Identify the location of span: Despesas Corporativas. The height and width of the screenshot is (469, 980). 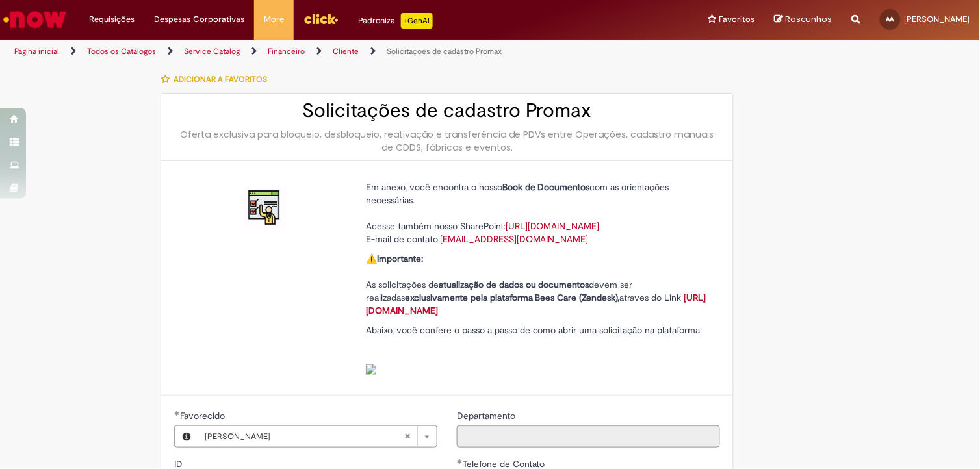
(199, 20).